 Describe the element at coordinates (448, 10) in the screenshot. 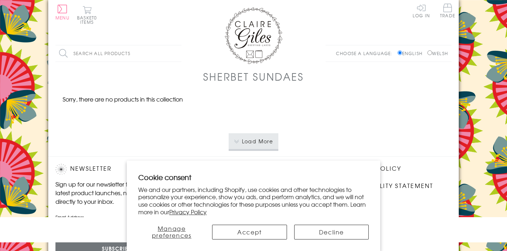

I see `span: Trade` at that location.